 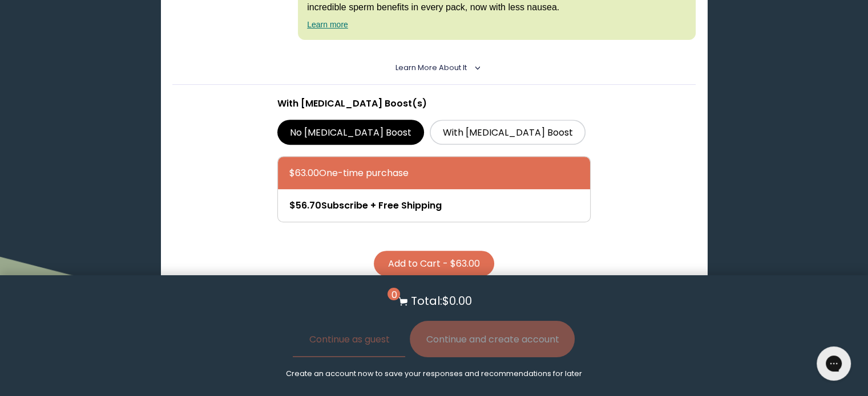 I want to click on span: Learn More About it, so click(x=431, y=67).